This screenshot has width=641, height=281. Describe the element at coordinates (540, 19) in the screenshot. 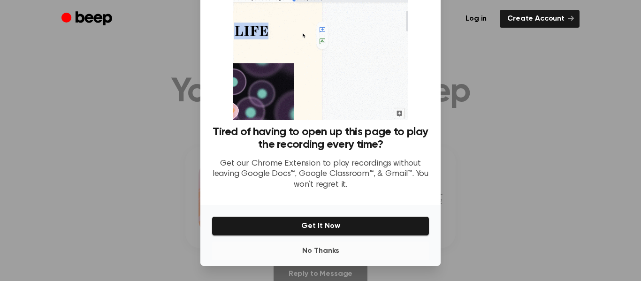

I see `a: Create Account` at that location.